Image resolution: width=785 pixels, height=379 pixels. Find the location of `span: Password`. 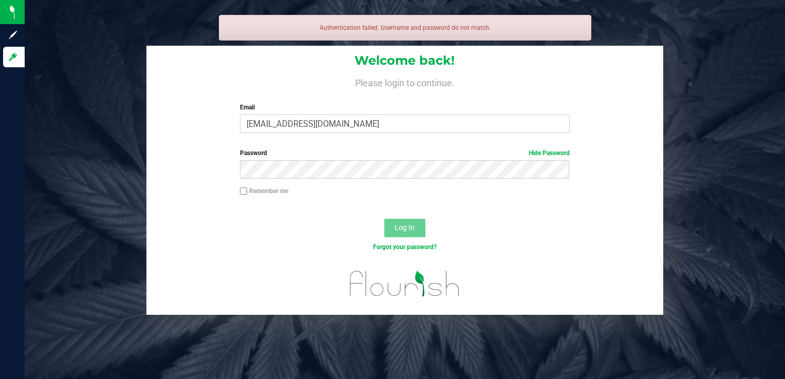

span: Password is located at coordinates (253, 153).